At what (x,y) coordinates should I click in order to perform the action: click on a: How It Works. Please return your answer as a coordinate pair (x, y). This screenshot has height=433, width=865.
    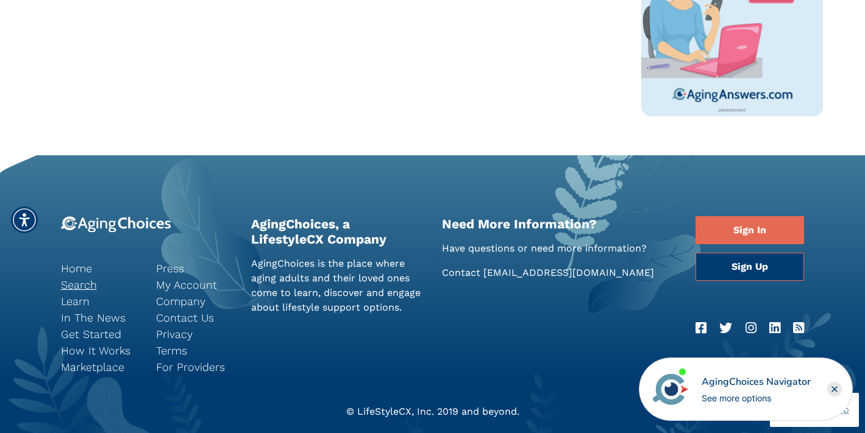
    Looking at the image, I should click on (99, 350).